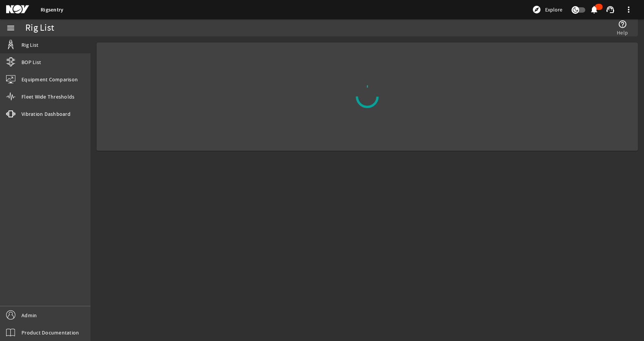 The height and width of the screenshot is (341, 644). What do you see at coordinates (537, 9) in the screenshot?
I see `mat-icon: explore` at bounding box center [537, 9].